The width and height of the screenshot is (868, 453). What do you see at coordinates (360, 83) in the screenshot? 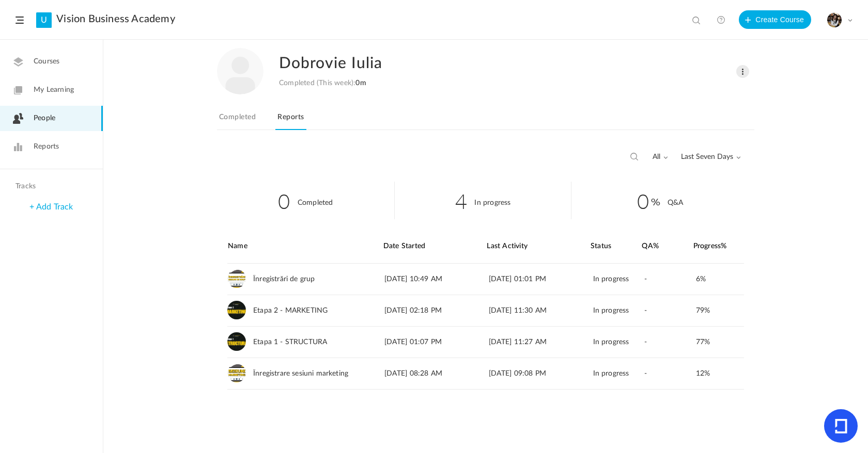
I see `span: 0m` at bounding box center [360, 83].